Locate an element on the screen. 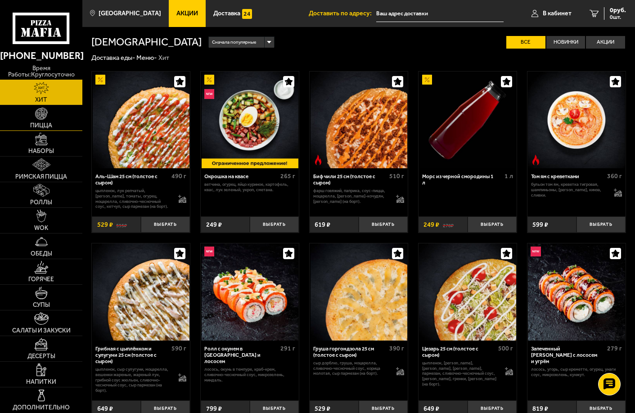 This screenshot has width=635, height=413. span: 279 г is located at coordinates (614, 348).